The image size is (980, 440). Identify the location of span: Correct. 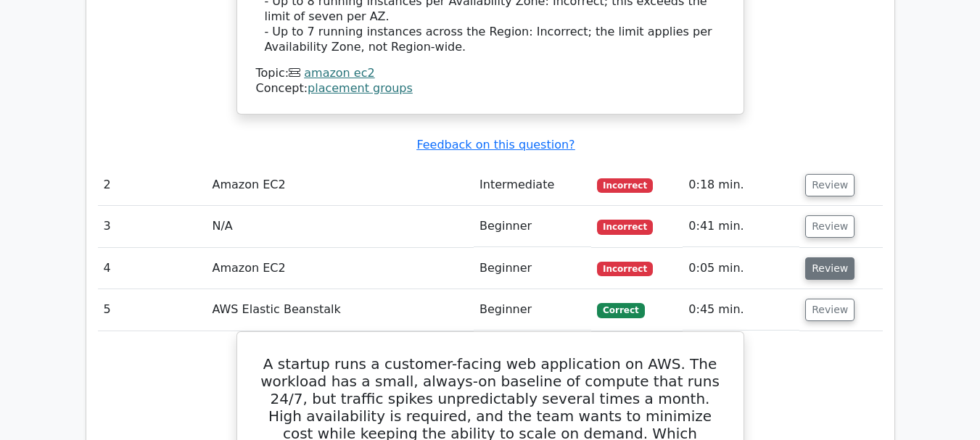
(620, 310).